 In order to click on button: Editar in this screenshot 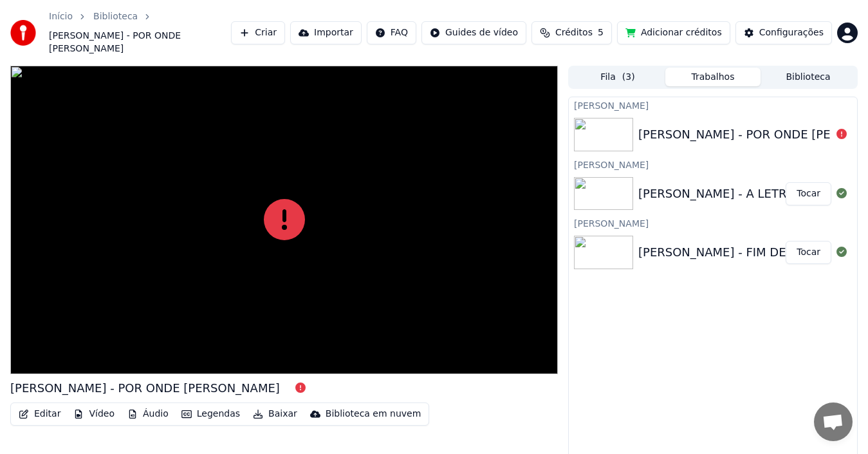, I will do `click(39, 414)`.